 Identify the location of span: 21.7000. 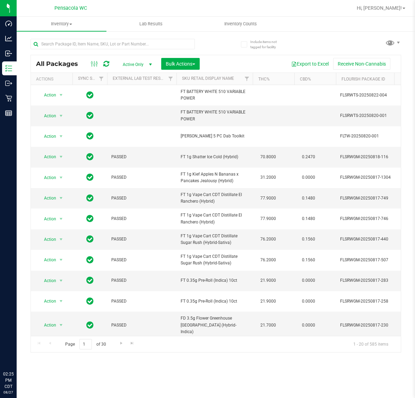
(268, 325).